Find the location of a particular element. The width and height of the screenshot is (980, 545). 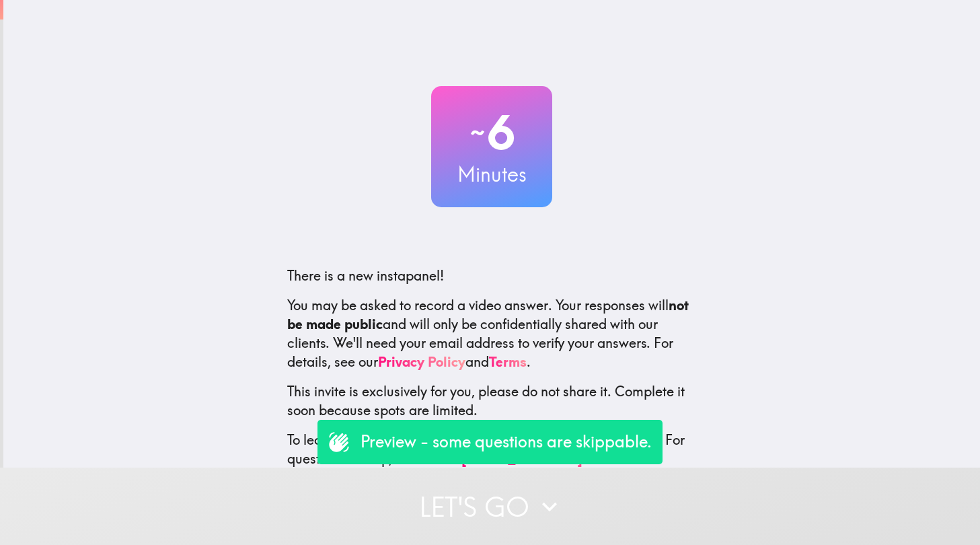

p: You may be asked to record a video answer. Your responses will and will only be confidentially sh... is located at coordinates (492, 334).